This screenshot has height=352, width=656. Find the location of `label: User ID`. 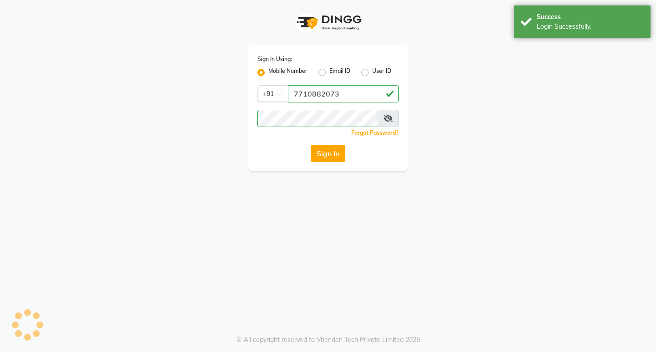

label: User ID is located at coordinates (382, 72).